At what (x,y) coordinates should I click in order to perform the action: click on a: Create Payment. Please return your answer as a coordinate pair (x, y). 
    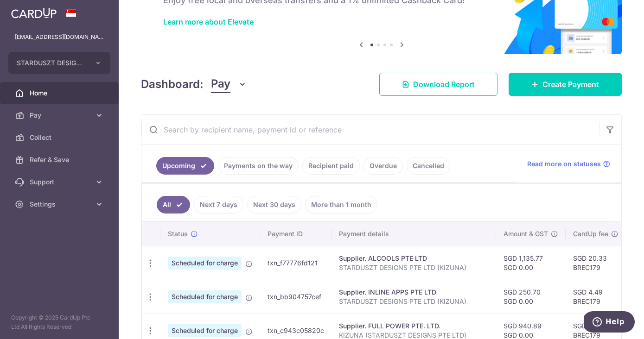
    Looking at the image, I should click on (565, 84).